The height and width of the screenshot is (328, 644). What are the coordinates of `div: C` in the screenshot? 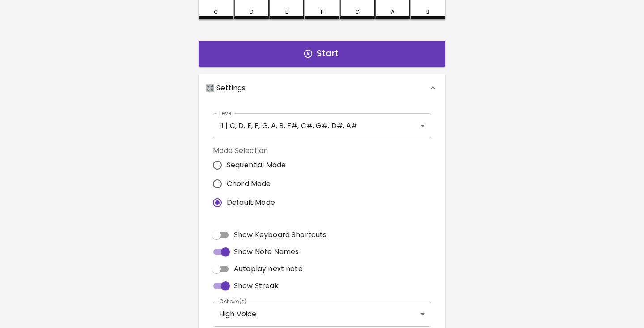 It's located at (216, 12).